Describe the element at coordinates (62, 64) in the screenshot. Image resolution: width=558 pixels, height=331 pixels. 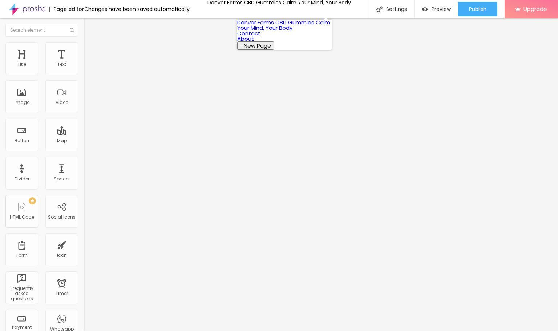
I see `div: Text` at that location.